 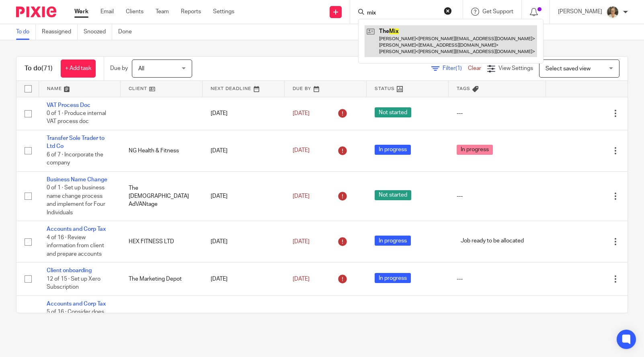 What do you see at coordinates (36, 11) in the screenshot?
I see `img: Pixie` at bounding box center [36, 11].